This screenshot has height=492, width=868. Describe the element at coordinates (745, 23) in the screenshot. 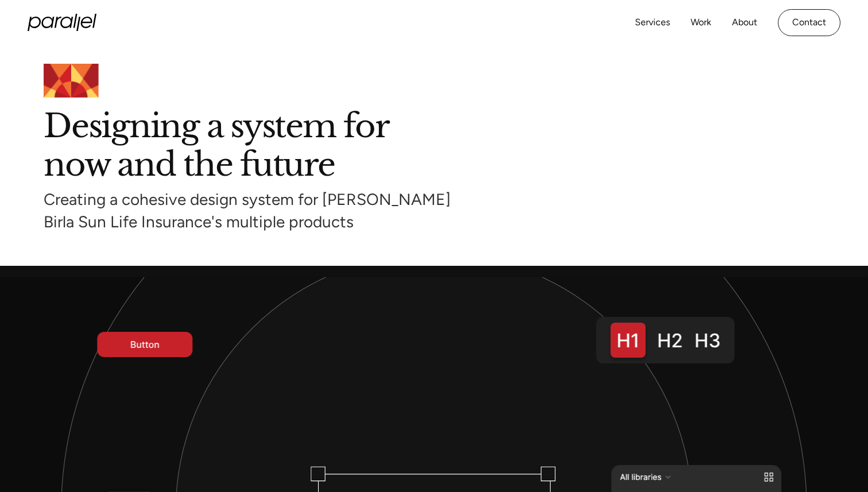

I see `a: About` at that location.